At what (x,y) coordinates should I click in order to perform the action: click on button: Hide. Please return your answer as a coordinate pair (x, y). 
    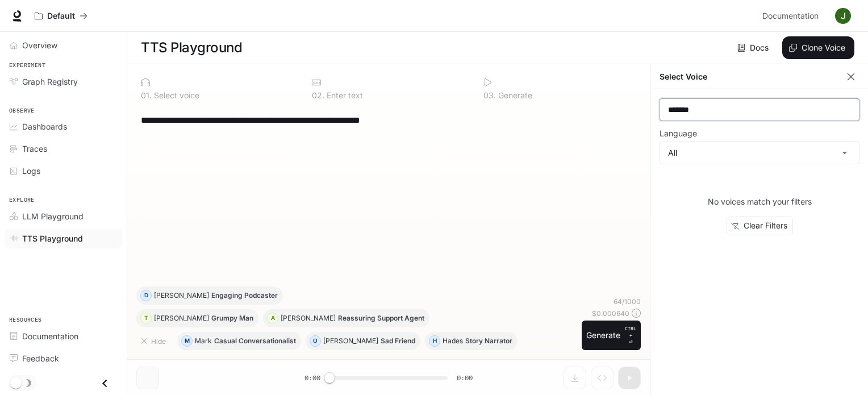
    Looking at the image, I should click on (154, 341).